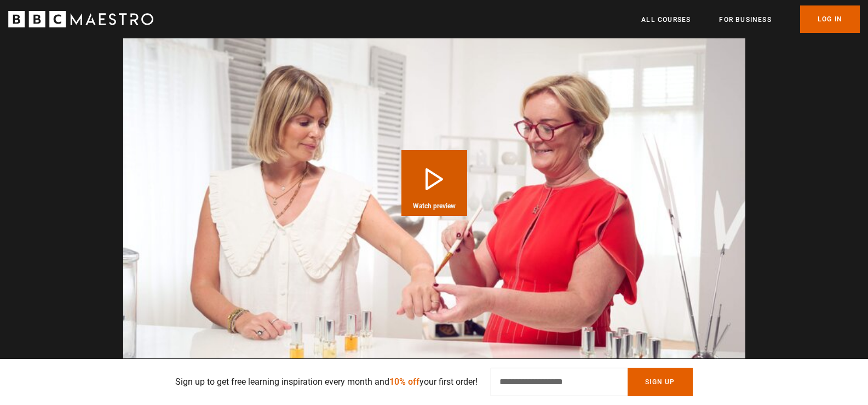 This screenshot has width=868, height=405. What do you see at coordinates (81, 19) in the screenshot?
I see `a: BBC Maestro` at bounding box center [81, 19].